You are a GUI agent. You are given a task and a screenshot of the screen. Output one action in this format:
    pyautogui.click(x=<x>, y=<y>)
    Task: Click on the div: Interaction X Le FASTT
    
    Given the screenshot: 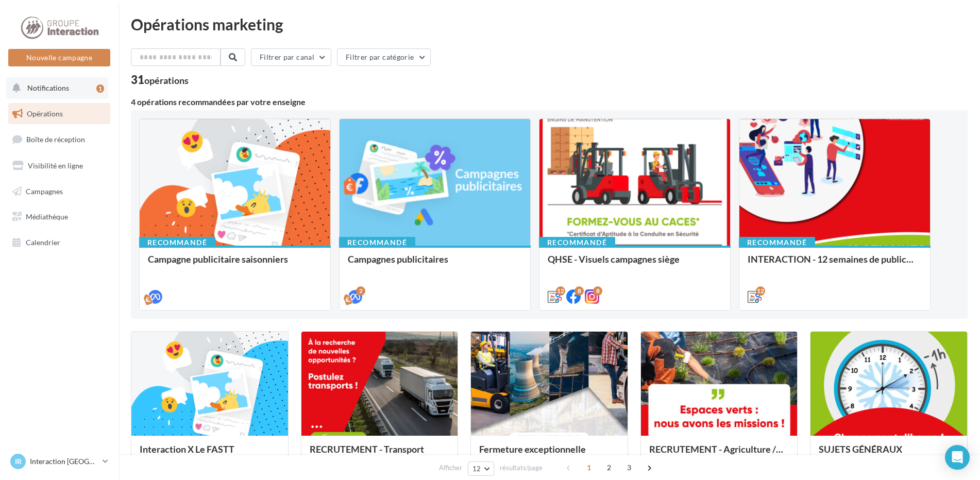 What is the action you would take?
    pyautogui.click(x=210, y=454)
    